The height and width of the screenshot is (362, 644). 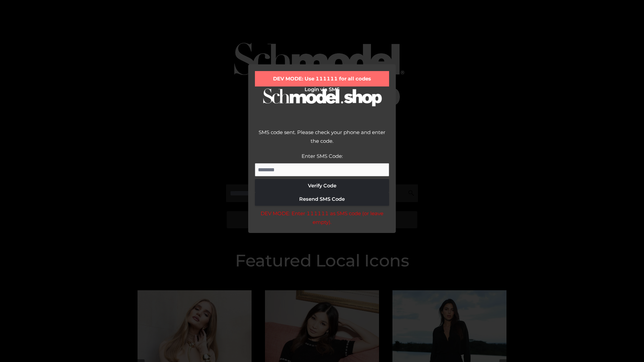 I want to click on h2: Login via SMS, so click(x=322, y=89).